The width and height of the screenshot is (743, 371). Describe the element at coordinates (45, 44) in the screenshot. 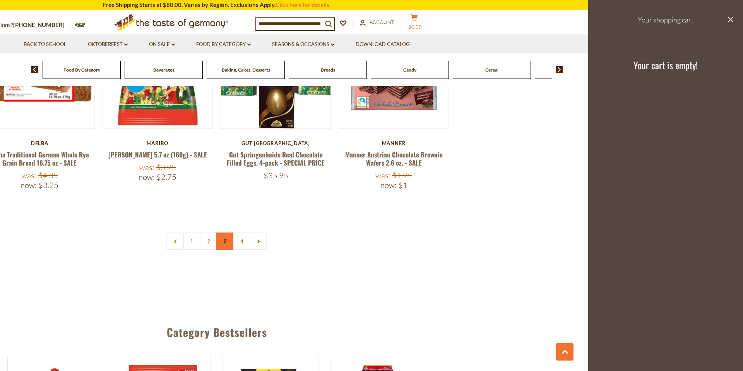

I see `a: Back to School` at that location.